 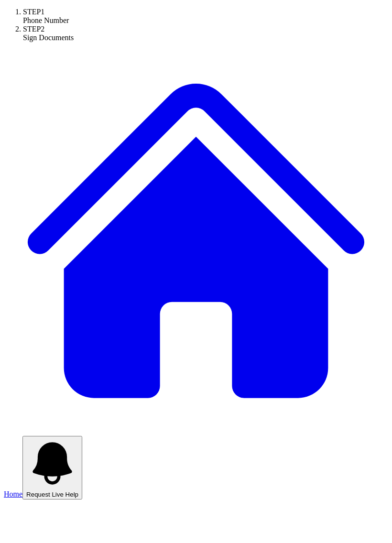 I want to click on span: Home, so click(x=13, y=494).